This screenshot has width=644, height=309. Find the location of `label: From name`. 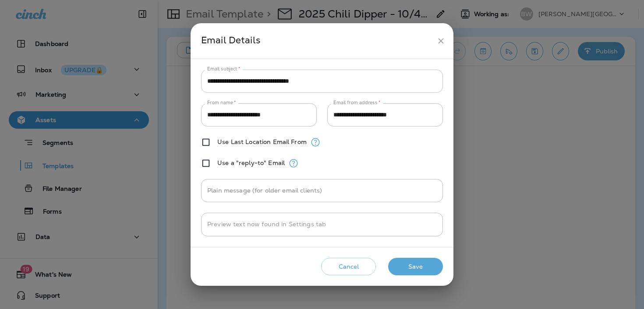

label: From name is located at coordinates (222, 102).